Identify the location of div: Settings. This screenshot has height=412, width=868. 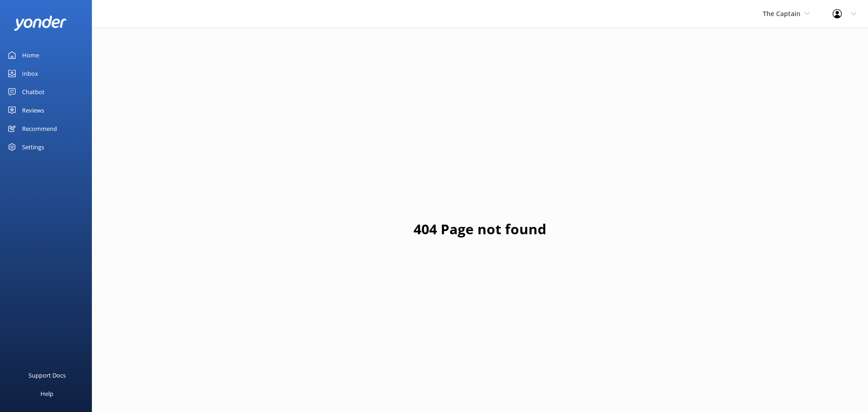
(33, 147).